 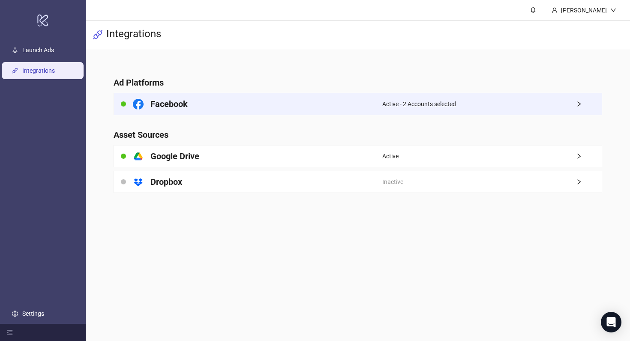 What do you see at coordinates (554, 10) in the screenshot?
I see `span: user` at bounding box center [554, 10].